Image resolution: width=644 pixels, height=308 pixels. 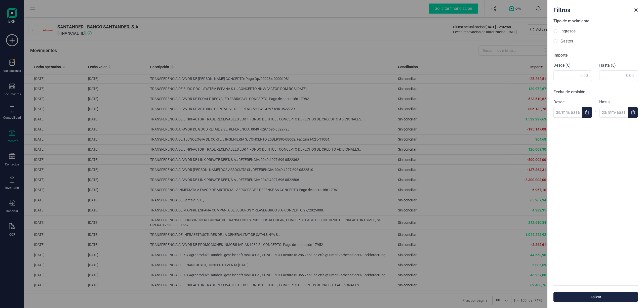 What do you see at coordinates (592, 9) in the screenshot?
I see `div: Filtros` at bounding box center [592, 9].